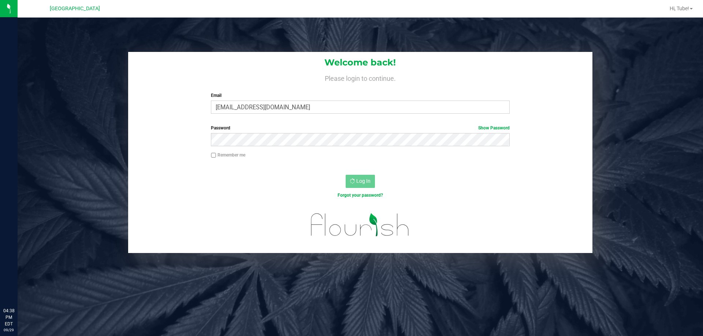 The width and height of the screenshot is (703, 336). Describe the element at coordinates (228, 155) in the screenshot. I see `label: Remember me` at that location.